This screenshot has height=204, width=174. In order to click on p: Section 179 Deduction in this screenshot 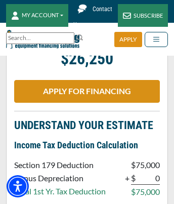, I will do `click(60, 165)`.